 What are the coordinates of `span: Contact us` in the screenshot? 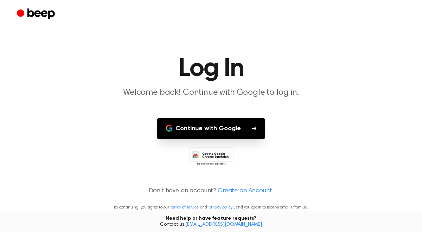 It's located at (211, 225).